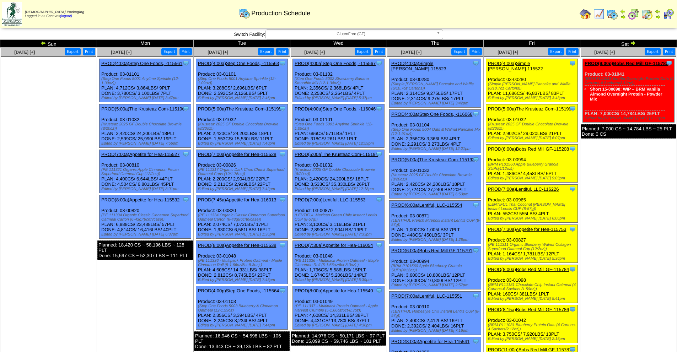 This screenshot has width=677, height=352. Describe the element at coordinates (629, 91) in the screenshot. I see `div: Product: 03-01041 PLAN: 7,000CS / 14,784LBS / 25PLT` at that location.